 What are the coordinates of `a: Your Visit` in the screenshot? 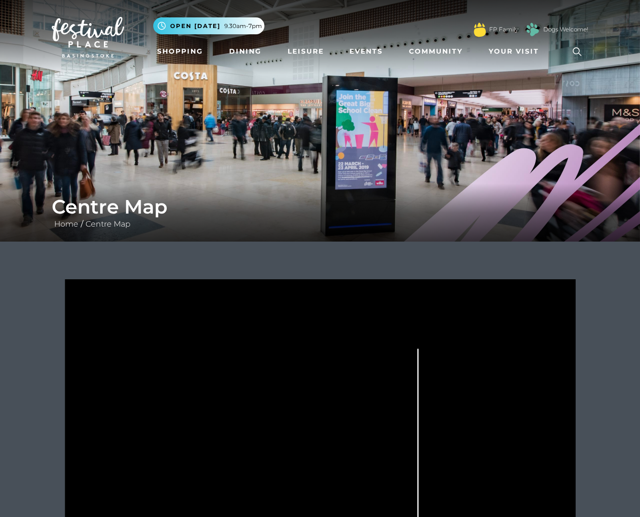 It's located at (516, 51).